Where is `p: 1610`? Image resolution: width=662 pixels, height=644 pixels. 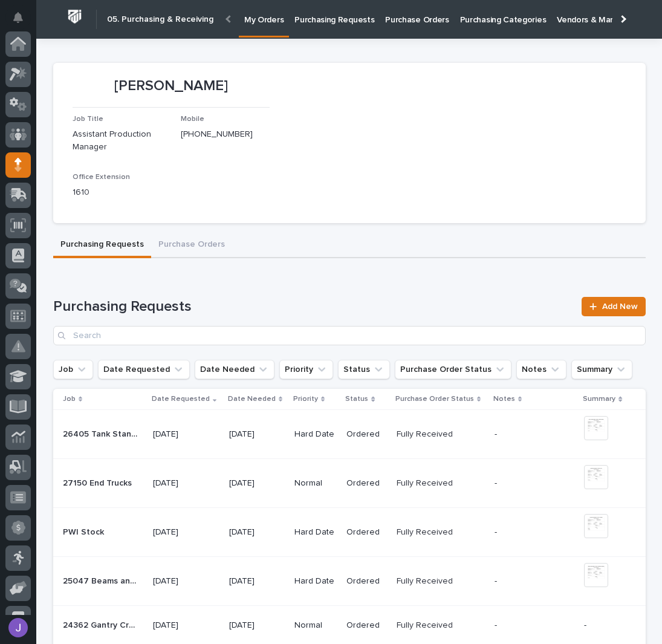
p: 1610 is located at coordinates (121, 193).